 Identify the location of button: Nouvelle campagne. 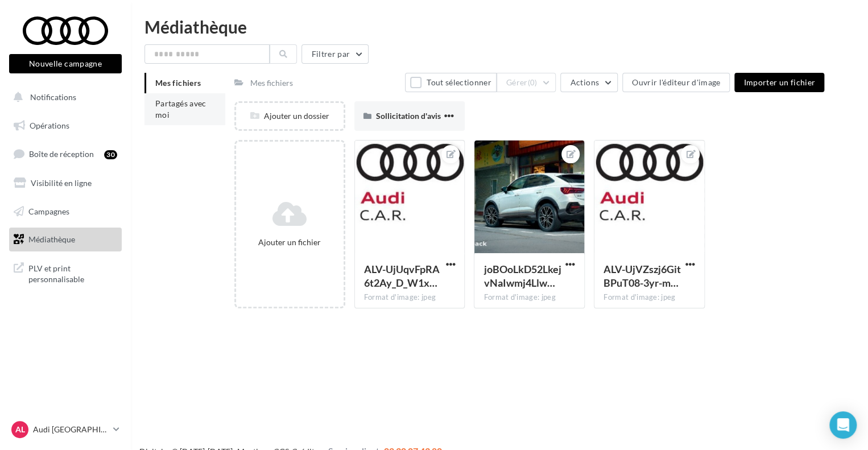
(65, 64).